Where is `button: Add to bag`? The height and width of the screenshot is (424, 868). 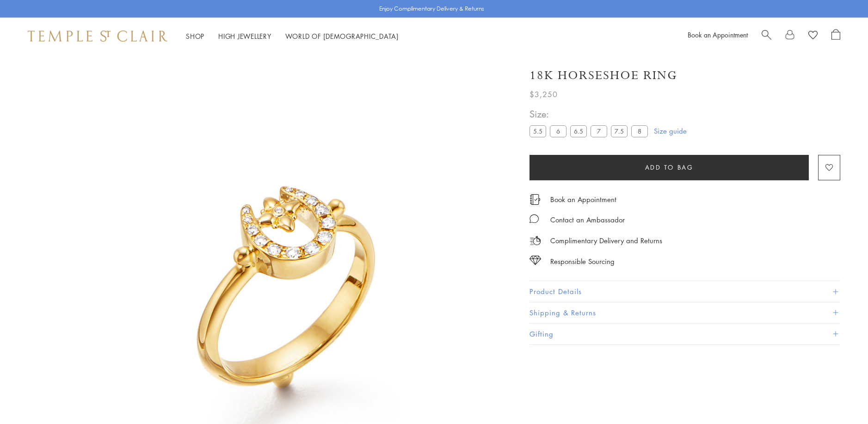
button: Add to bag is located at coordinates (669, 168).